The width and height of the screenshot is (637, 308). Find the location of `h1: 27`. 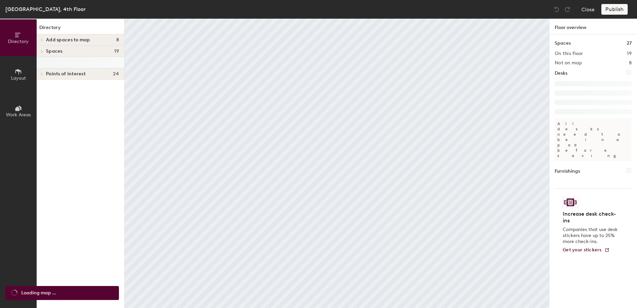

h1: 27 is located at coordinates (629, 43).